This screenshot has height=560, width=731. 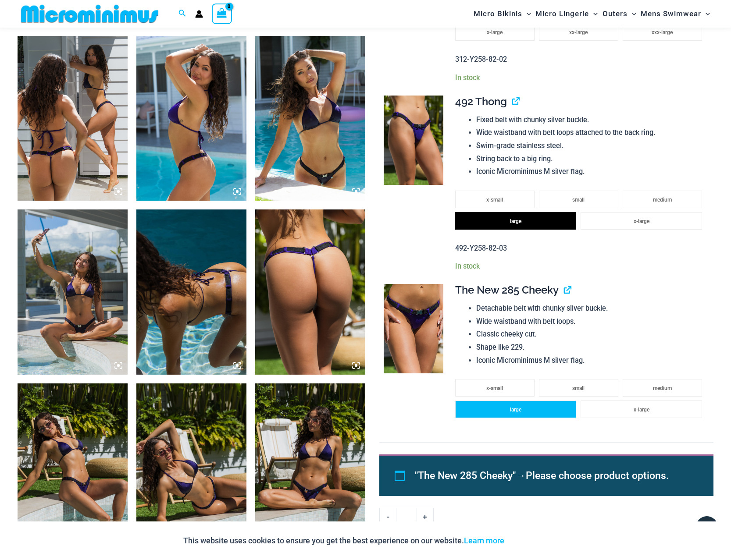 What do you see at coordinates (578, 32) in the screenshot?
I see `li: xx-large` at bounding box center [578, 32].